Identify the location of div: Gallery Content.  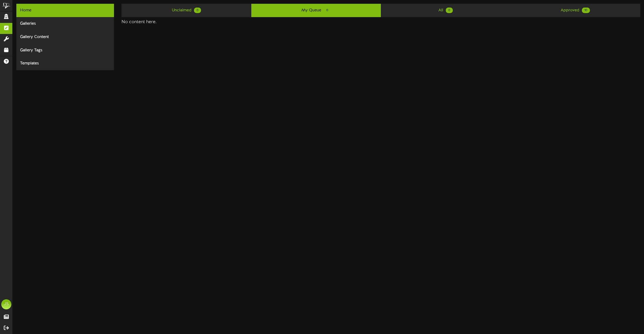
(65, 37).